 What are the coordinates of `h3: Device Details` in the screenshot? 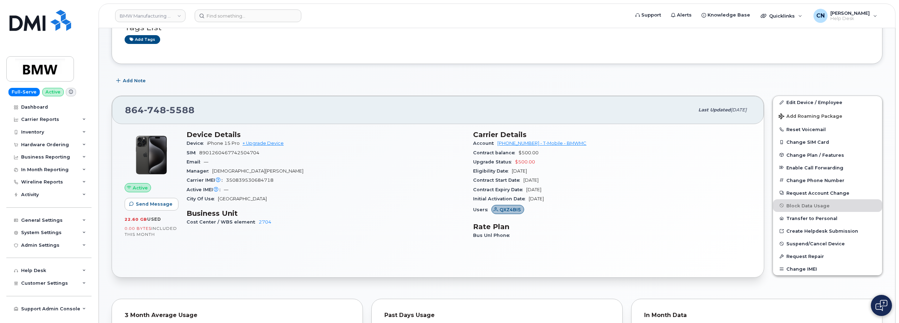 It's located at (325, 135).